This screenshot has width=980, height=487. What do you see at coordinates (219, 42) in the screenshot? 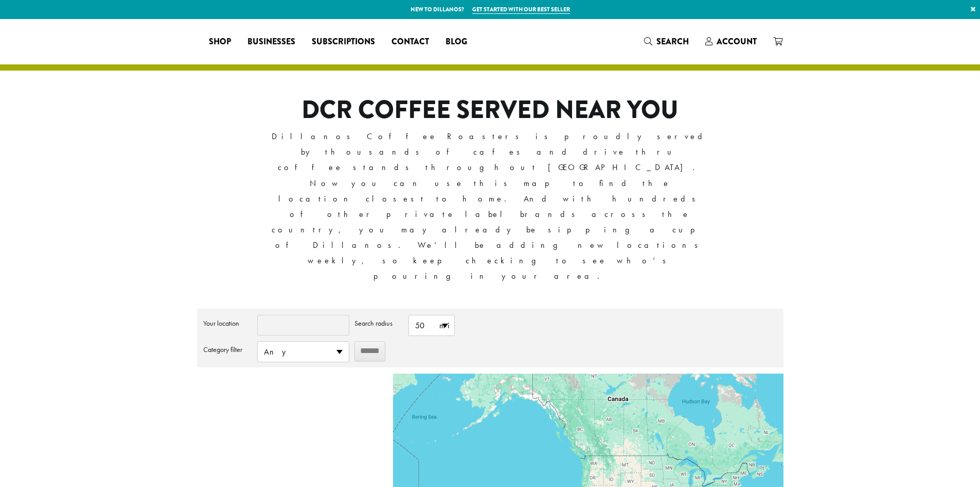
I see `span: Shop` at bounding box center [219, 42].